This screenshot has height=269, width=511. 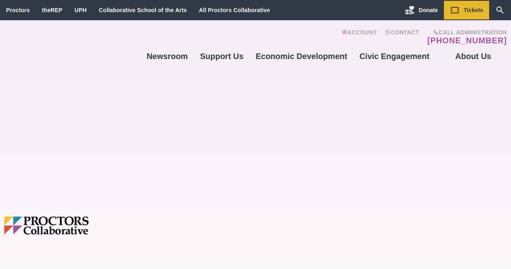 What do you see at coordinates (473, 56) in the screenshot?
I see `a: About Us` at bounding box center [473, 56].